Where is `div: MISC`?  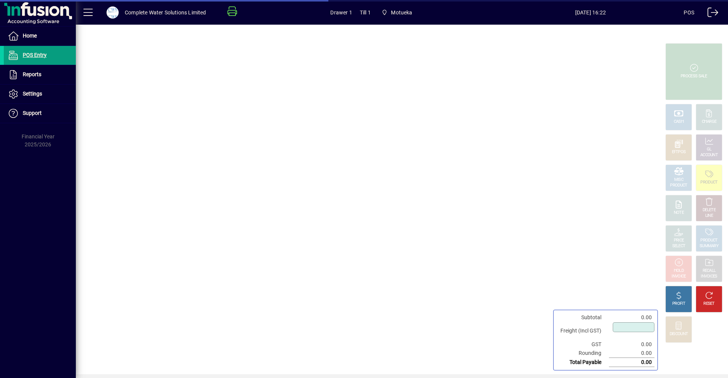
div: MISC is located at coordinates (678, 180).